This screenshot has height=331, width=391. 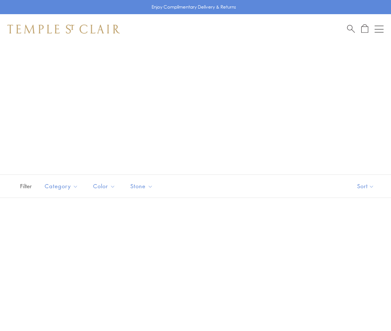 What do you see at coordinates (143, 186) in the screenshot?
I see `span: Stone` at bounding box center [143, 186].